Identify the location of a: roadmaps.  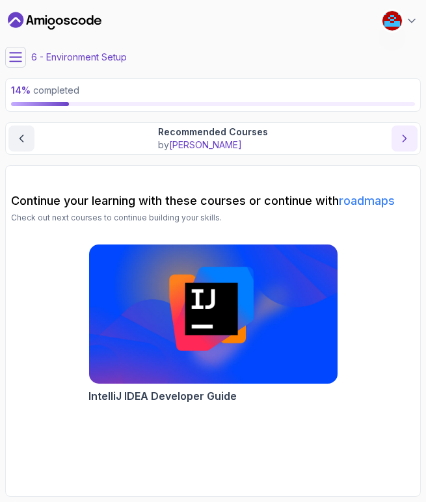
(367, 200).